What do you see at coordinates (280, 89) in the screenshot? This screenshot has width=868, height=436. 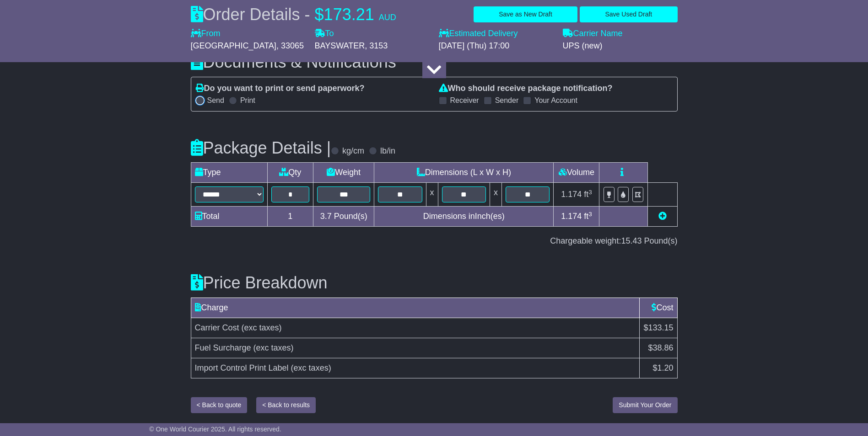 I see `label: Do you want to print or send paperwork?` at bounding box center [280, 89].